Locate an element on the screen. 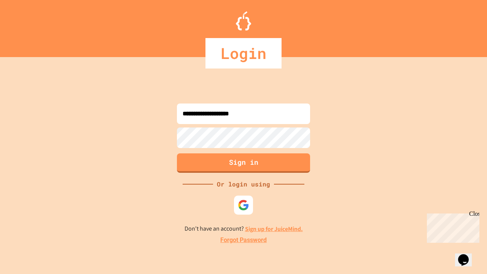  p: Don't have an account? is located at coordinates (244, 229).